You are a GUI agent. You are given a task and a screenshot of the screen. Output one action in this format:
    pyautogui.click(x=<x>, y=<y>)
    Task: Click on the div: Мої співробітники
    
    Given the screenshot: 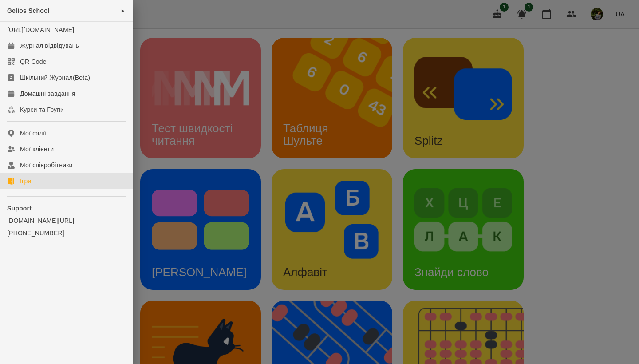 What is the action you would take?
    pyautogui.click(x=46, y=165)
    